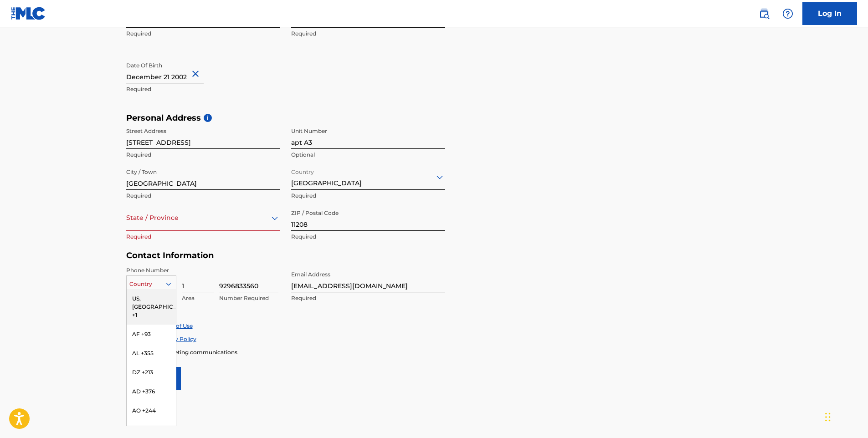 The width and height of the screenshot is (868, 438). Describe the element at coordinates (175, 326) in the screenshot. I see `a: Terms of Use` at that location.